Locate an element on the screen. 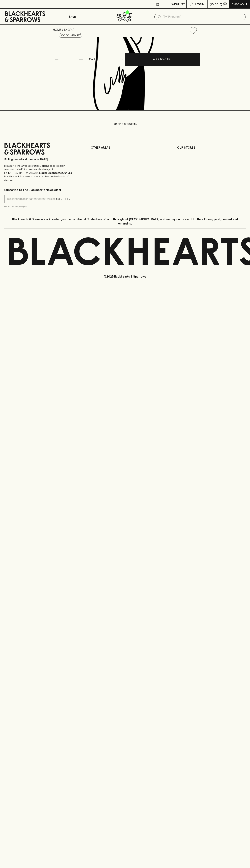  input: Try "Pinot noir" is located at coordinates (202, 17).